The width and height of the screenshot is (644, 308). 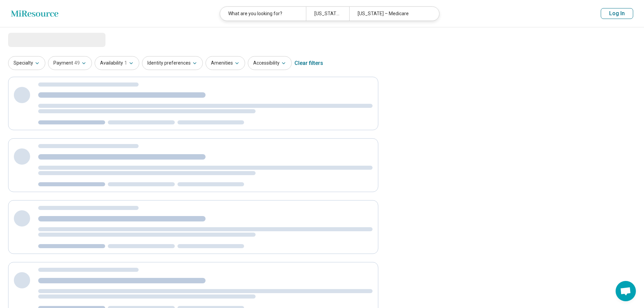 I want to click on button: Payment49, so click(x=70, y=62).